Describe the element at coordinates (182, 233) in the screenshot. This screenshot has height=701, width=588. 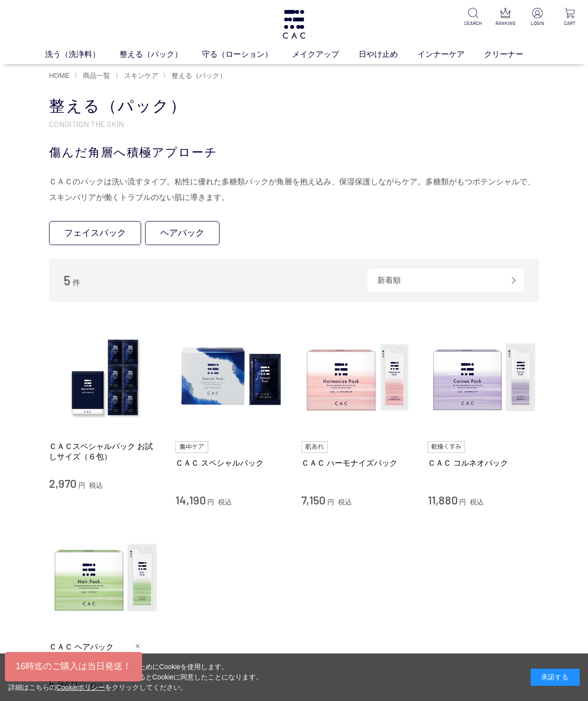
I see `a: ヘアパック` at that location.